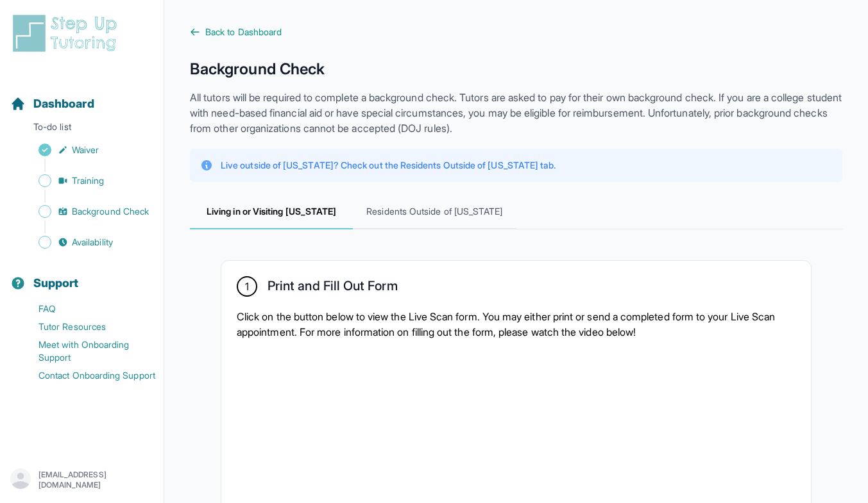  Describe the element at coordinates (516, 32) in the screenshot. I see `a: Back to Dashboard` at that location.